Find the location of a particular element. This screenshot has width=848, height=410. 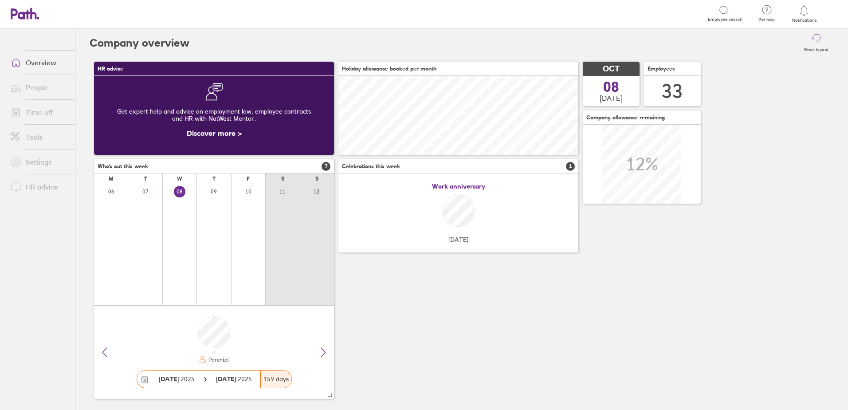

div: Parental is located at coordinates (218, 360).